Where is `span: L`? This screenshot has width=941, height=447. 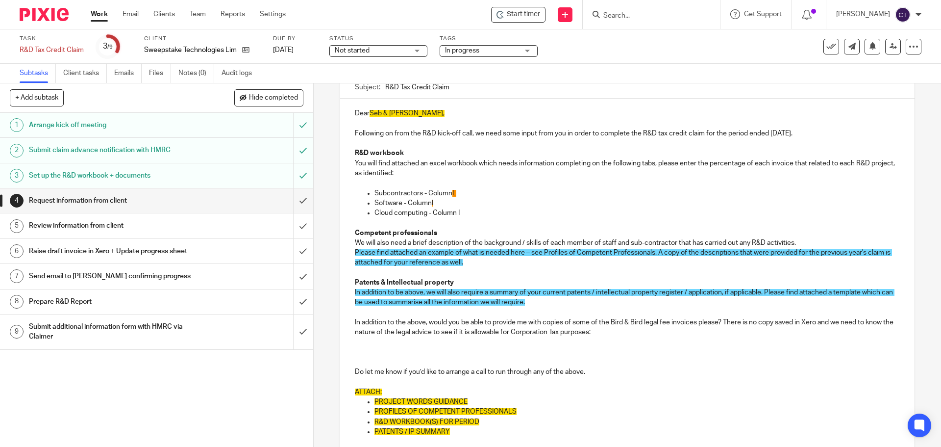 span: L is located at coordinates (454, 193).